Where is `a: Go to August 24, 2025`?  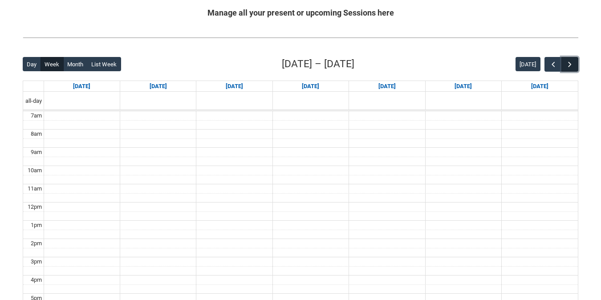 a: Go to August 24, 2025 is located at coordinates (82, 86).